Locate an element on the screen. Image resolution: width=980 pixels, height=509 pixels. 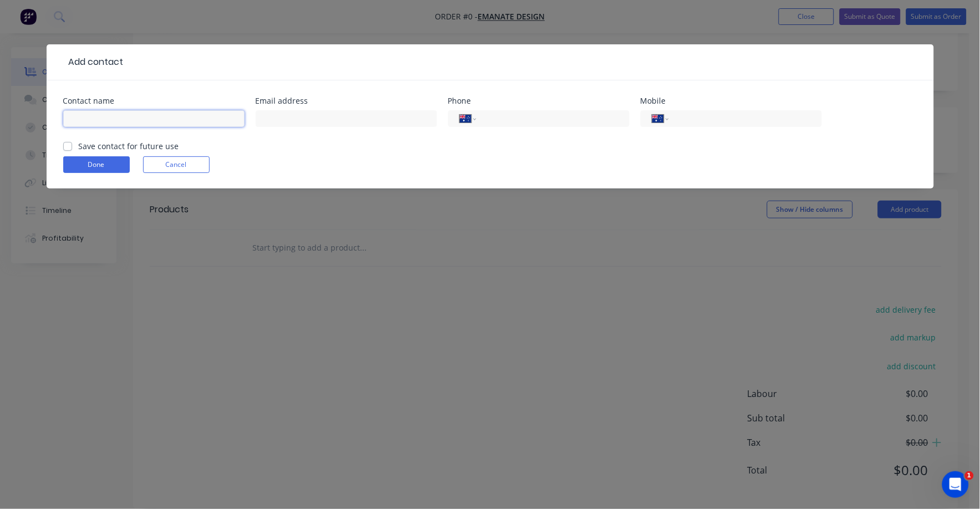
div: Email address is located at coordinates (346, 101).